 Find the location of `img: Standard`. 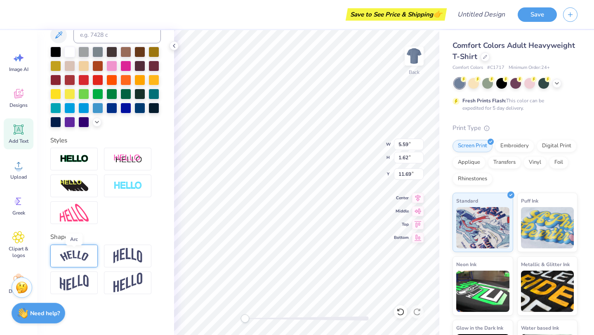

img: Standard is located at coordinates (483, 228).